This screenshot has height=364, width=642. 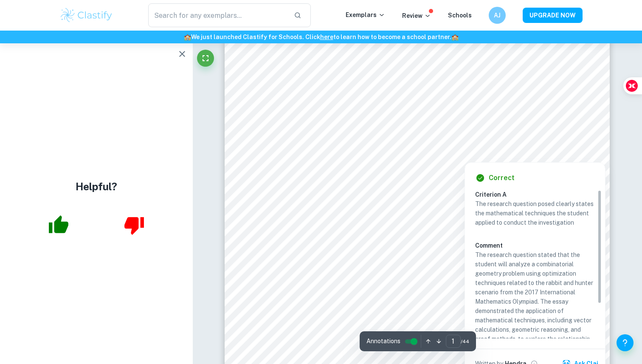 What do you see at coordinates (552, 16) in the screenshot?
I see `button: UPGRADE NOW` at bounding box center [552, 16].